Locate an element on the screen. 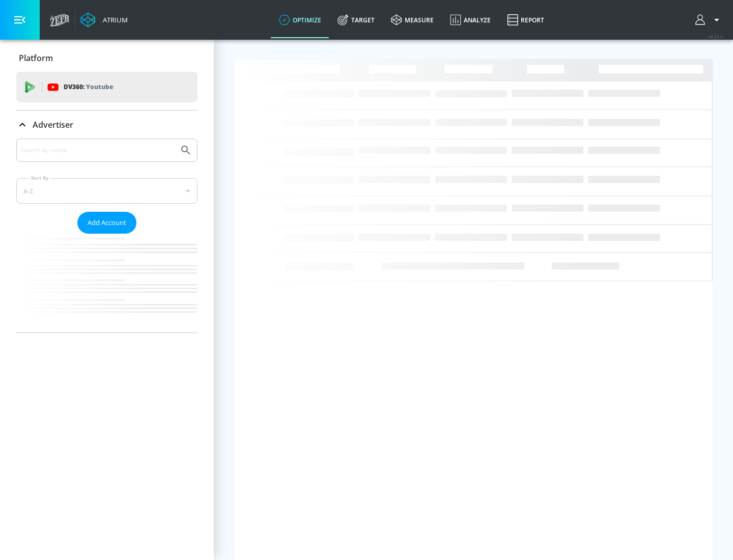 The image size is (733, 560). span: Add Account is located at coordinates (107, 222).